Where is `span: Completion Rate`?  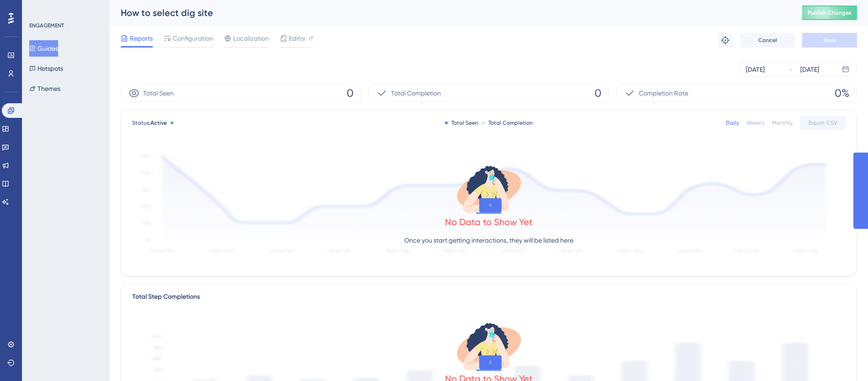 span: Completion Rate is located at coordinates (664, 93).